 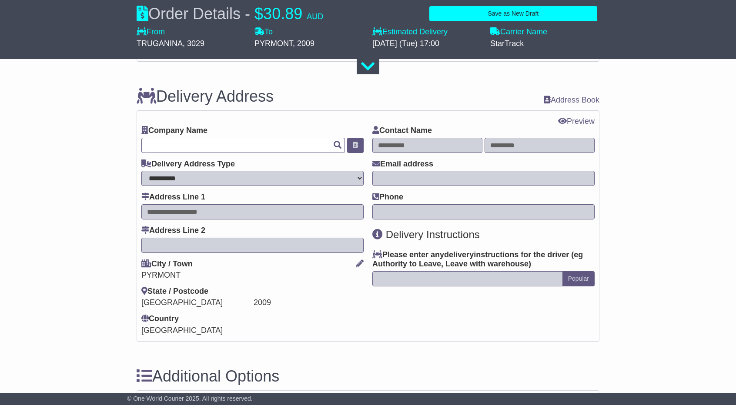 I want to click on label: Estimated Delivery, so click(x=427, y=32).